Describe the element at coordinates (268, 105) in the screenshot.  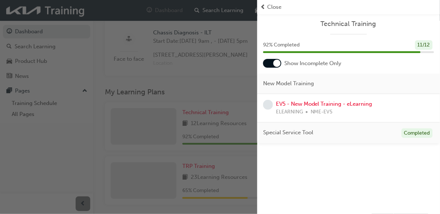
I see `span: learningRecordVerb_NONE-icon` at that location.